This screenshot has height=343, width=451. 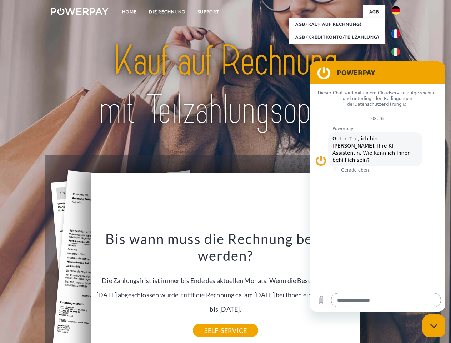 What do you see at coordinates (45, 109) in the screenshot?
I see `p: Gerade eben` at bounding box center [45, 109].